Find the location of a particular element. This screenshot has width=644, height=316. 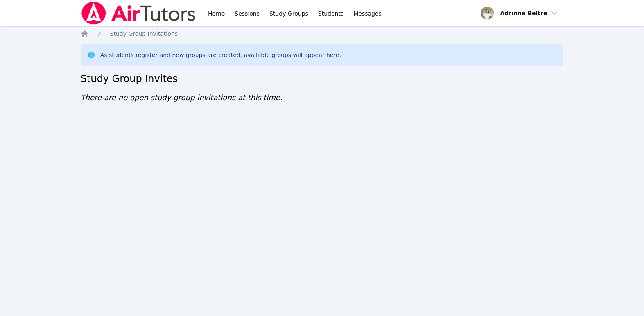

a: Study Group Invitations is located at coordinates (144, 34).